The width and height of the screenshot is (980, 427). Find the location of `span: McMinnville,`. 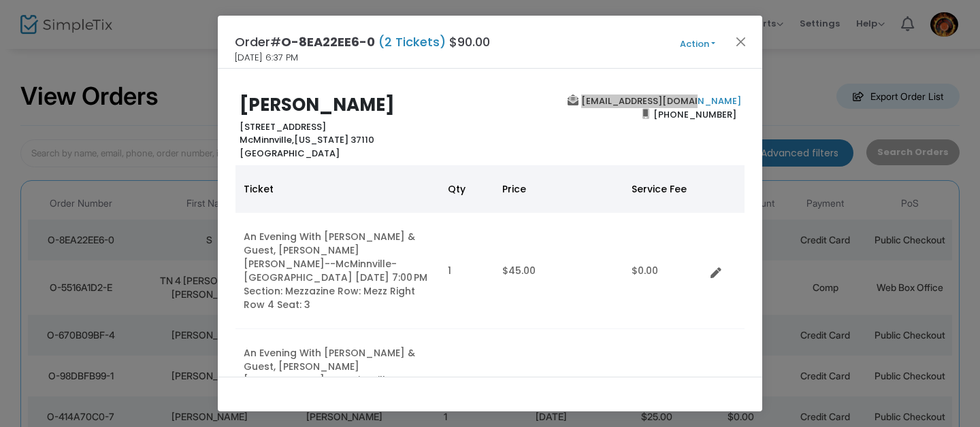

span: McMinnville, is located at coordinates (267, 140).